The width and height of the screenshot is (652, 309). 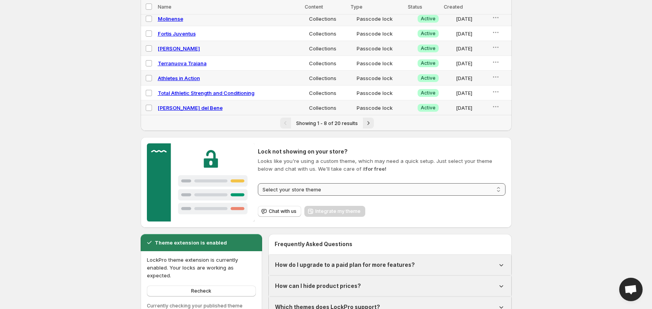 I want to click on span: Status, so click(x=415, y=7).